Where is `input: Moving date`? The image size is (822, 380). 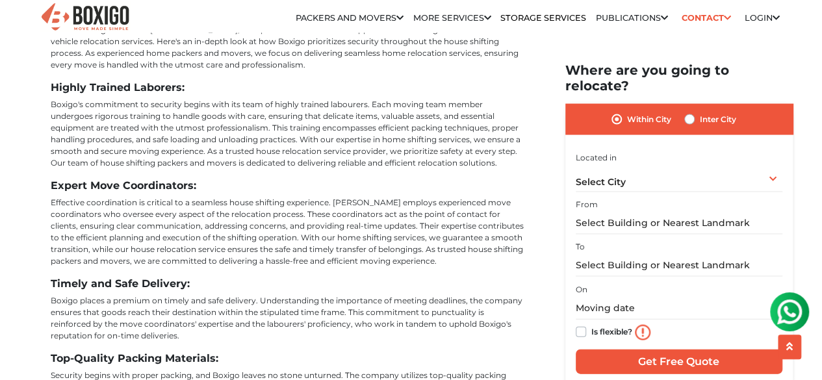 input: Moving date is located at coordinates (679, 308).